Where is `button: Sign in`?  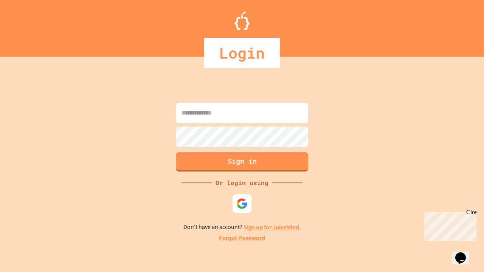
button: Sign in is located at coordinates (242, 162).